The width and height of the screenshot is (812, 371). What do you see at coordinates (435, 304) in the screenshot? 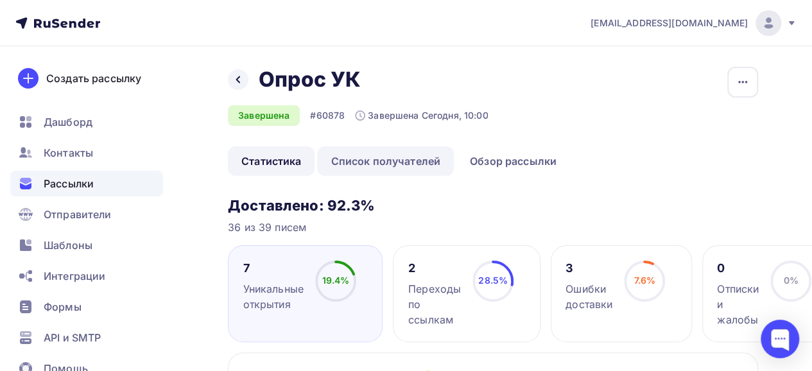
I see `div: Переходы по ссылкам` at bounding box center [435, 304].